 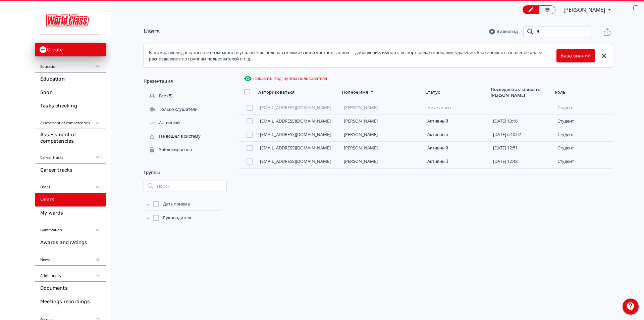 I want to click on font: Не вошел в систему, so click(x=180, y=136).